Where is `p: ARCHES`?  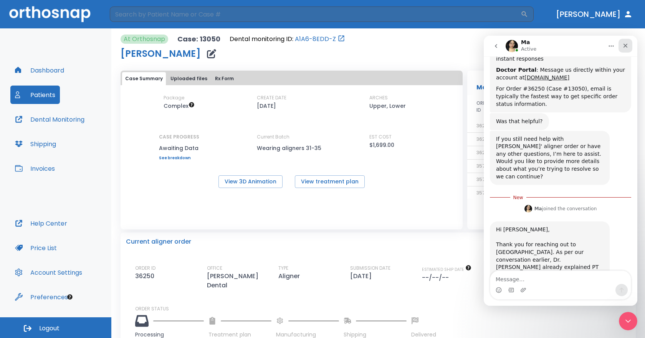 p: ARCHES is located at coordinates (379, 98).